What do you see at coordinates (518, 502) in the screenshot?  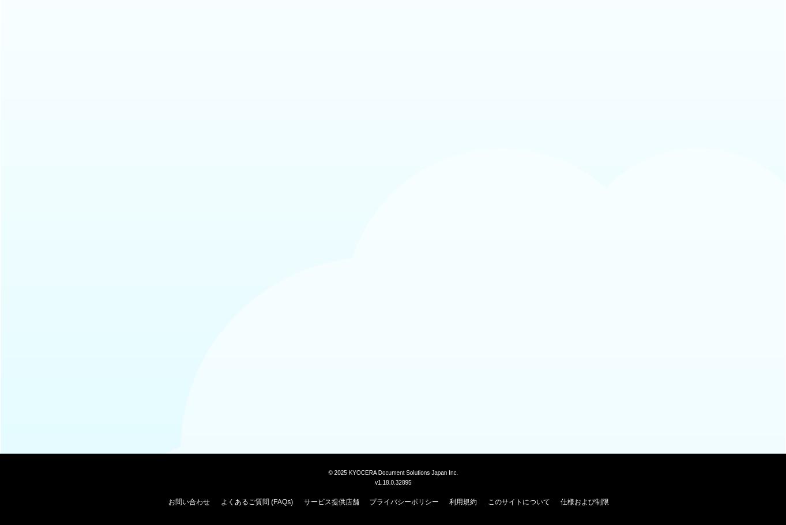 I see `a: このサイトについて` at bounding box center [518, 502].